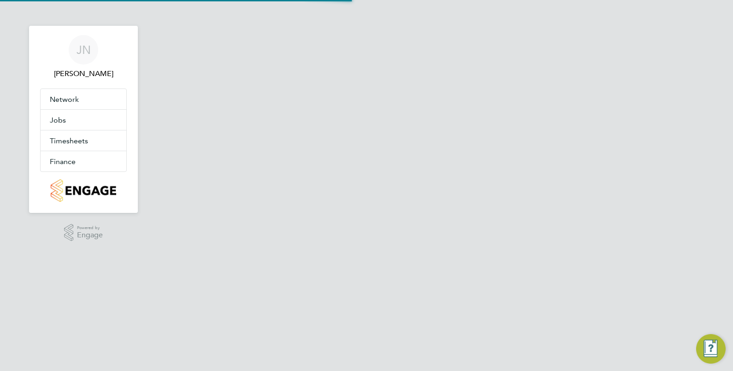  I want to click on span: Engage, so click(90, 235).